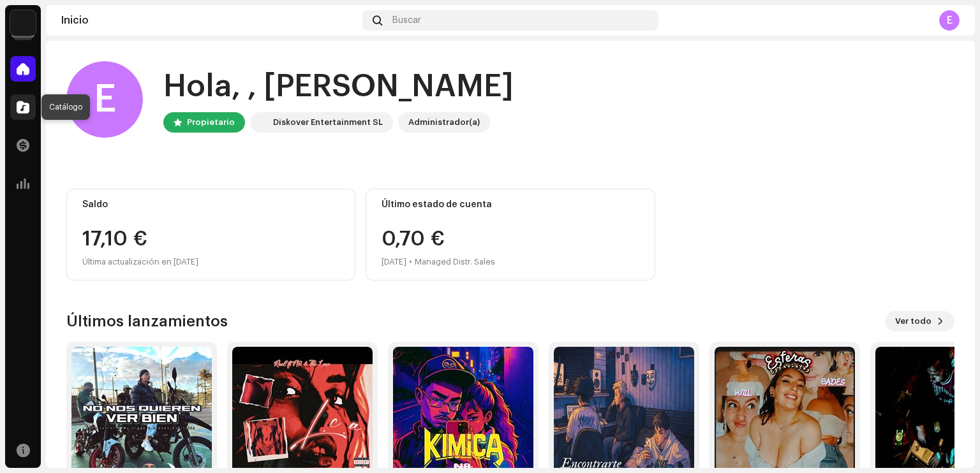 The image size is (980, 473). I want to click on span: Ver todo, so click(913, 321).